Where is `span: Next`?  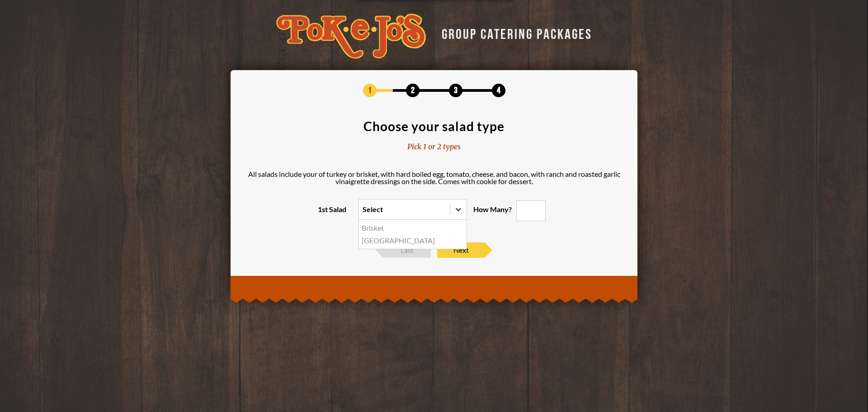
span: Next is located at coordinates (461, 250).